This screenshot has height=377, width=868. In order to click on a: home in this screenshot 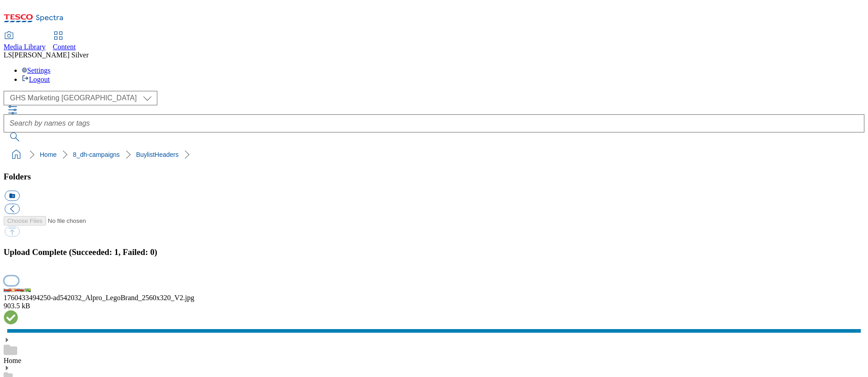, I will do `click(16, 154)`.